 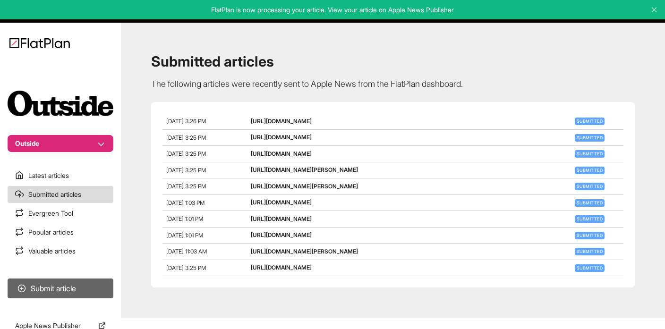 I want to click on img: Publication Logo, so click(x=60, y=103).